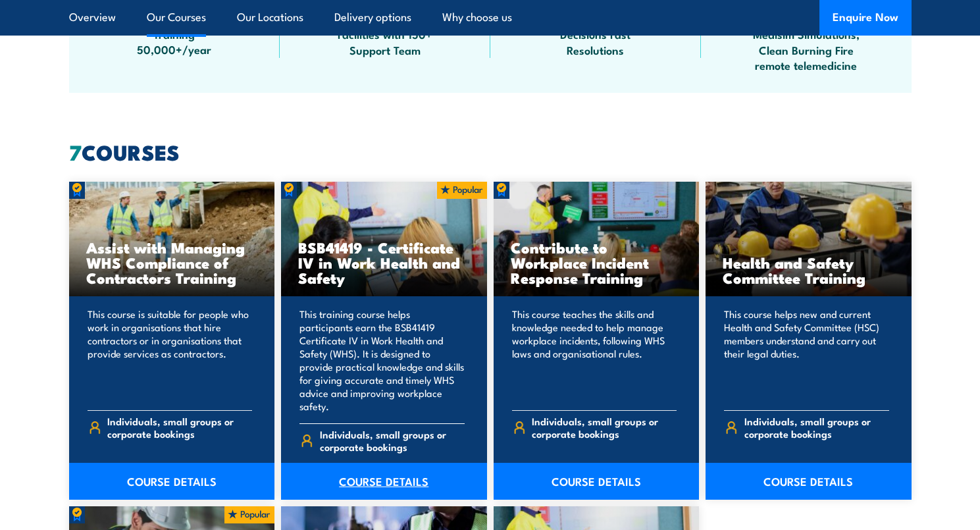 This screenshot has height=530, width=980. Describe the element at coordinates (382, 360) in the screenshot. I see `p: This training course helps participants earn the BSB41419 Certificate IV in Work Health and Safet...` at that location.